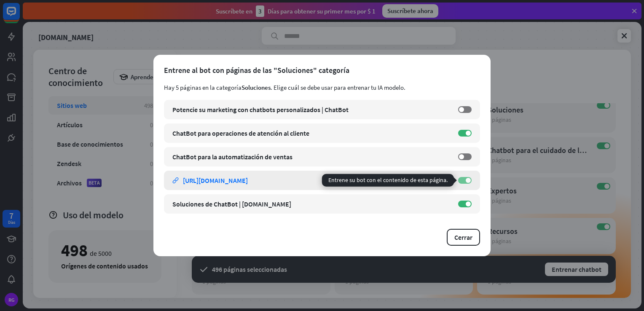  What do you see at coordinates (463, 237) in the screenshot?
I see `button: Cerrar` at bounding box center [463, 237].